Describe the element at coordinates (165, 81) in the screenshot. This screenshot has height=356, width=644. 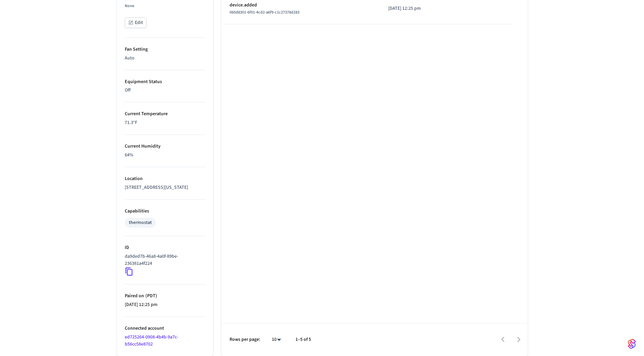
I see `p: Equipment Status` at that location.